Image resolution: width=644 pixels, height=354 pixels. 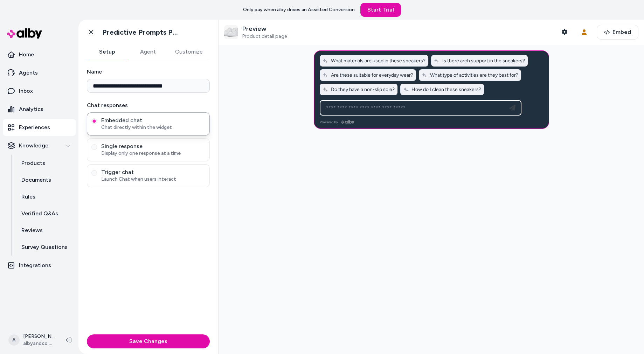 I want to click on button: Knowledge, so click(x=39, y=146).